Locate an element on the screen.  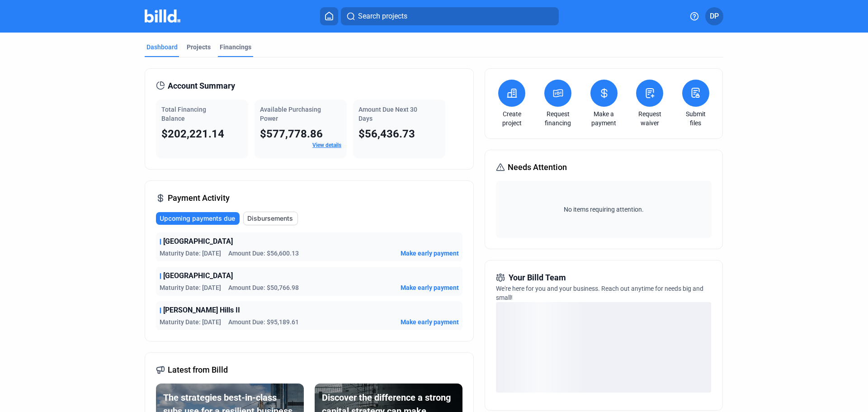
span: Disbursements is located at coordinates (269, 218).